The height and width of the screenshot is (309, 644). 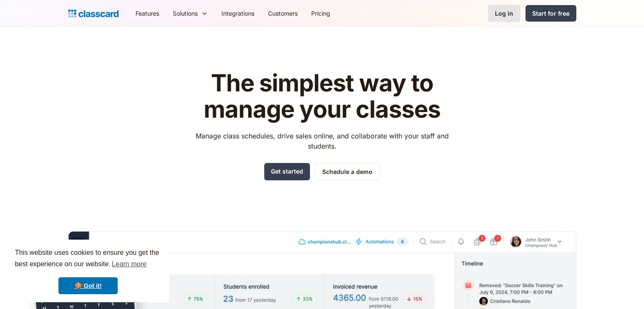 I want to click on a: Get started, so click(x=287, y=172).